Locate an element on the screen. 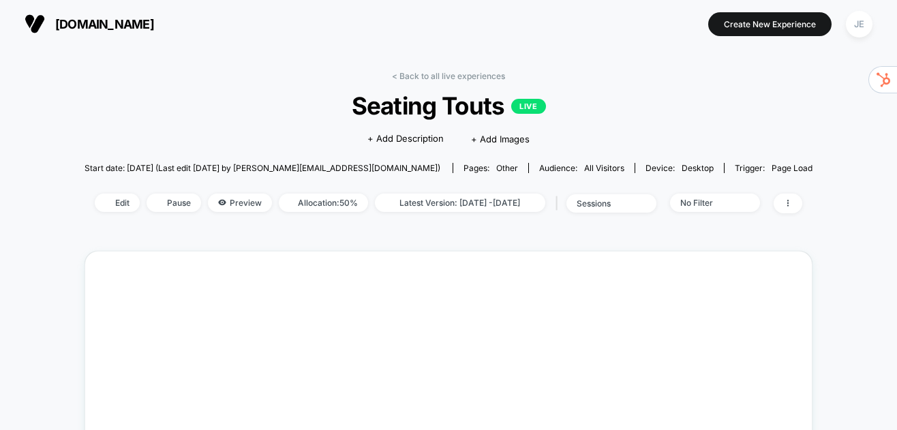 The image size is (897, 430). div: Trigger: is located at coordinates (774, 168).